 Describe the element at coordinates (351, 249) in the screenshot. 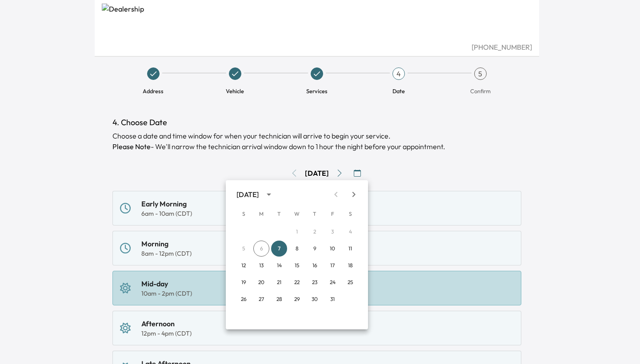

I see `button: 11` at that location.